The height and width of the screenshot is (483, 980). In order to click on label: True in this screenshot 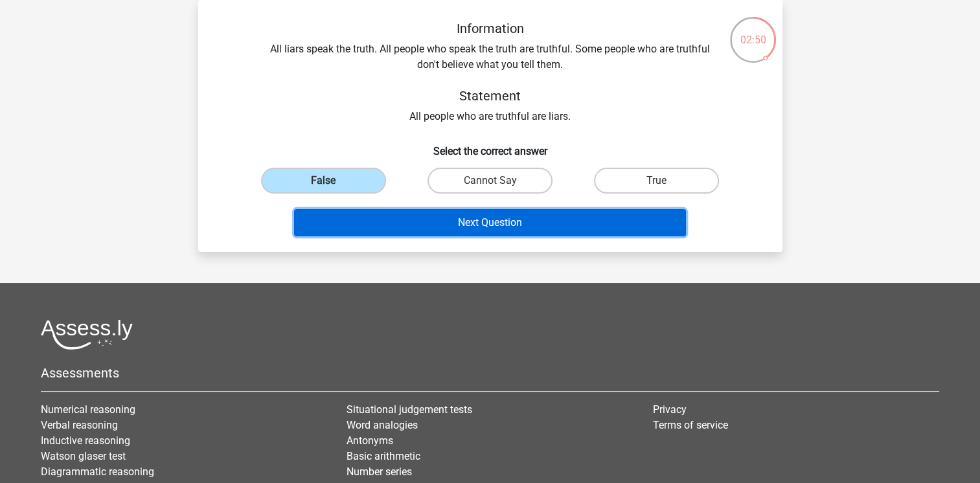, I will do `click(656, 180)`.